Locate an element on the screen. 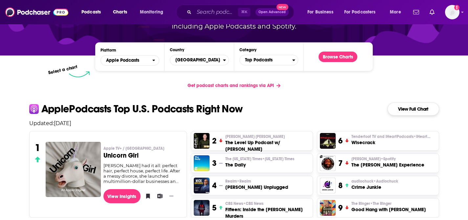 This screenshot has width=468, height=220. p: Apple Podcasts Top U.S. Podcasts Right Now is located at coordinates (142, 109).